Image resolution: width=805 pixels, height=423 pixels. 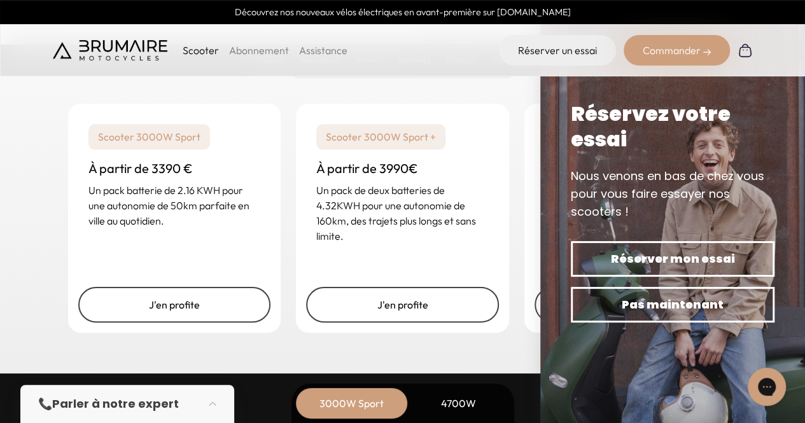 What do you see at coordinates (110, 50) in the screenshot?
I see `img: Brumaire Motocycles` at bounding box center [110, 50].